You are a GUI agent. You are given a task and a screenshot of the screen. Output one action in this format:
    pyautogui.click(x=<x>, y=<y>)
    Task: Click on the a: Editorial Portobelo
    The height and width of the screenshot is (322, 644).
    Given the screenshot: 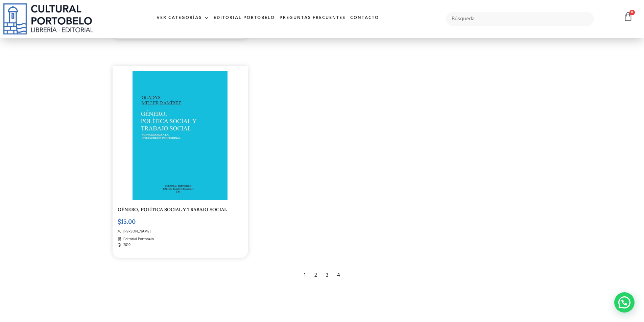 What is the action you would take?
    pyautogui.click(x=244, y=18)
    